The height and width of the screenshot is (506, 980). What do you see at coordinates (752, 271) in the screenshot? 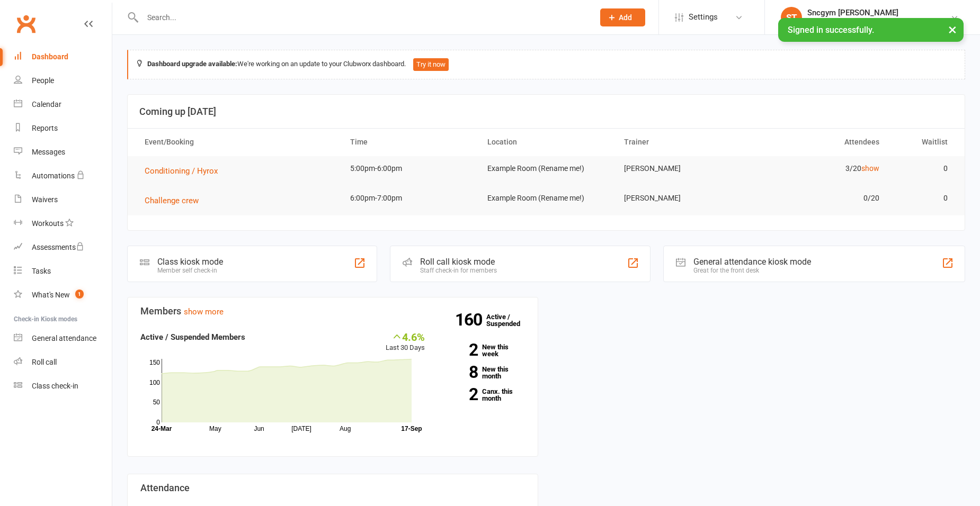
I see `div: Great for the front desk` at bounding box center [752, 271].